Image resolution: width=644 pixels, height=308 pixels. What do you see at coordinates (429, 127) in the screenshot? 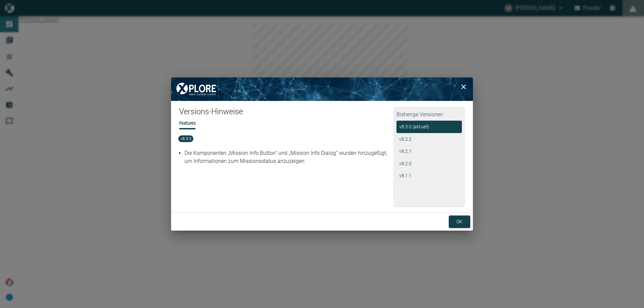
I see `button: v8.3.0 (aktuell)` at bounding box center [429, 127].